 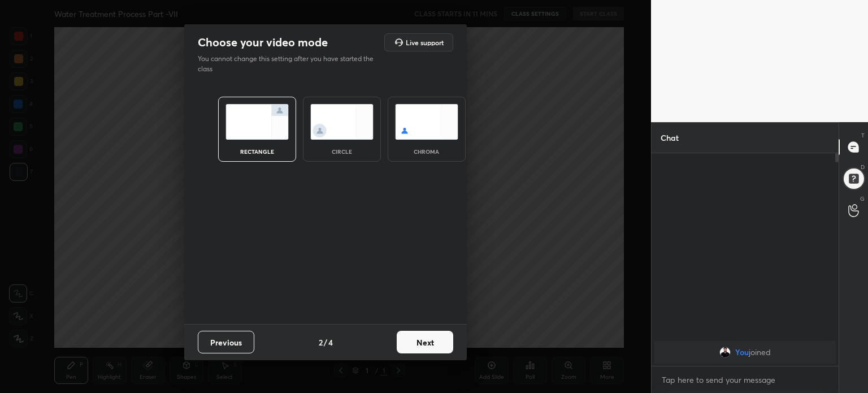 What do you see at coordinates (263, 42) in the screenshot?
I see `h2: Choose your video mode` at bounding box center [263, 42].